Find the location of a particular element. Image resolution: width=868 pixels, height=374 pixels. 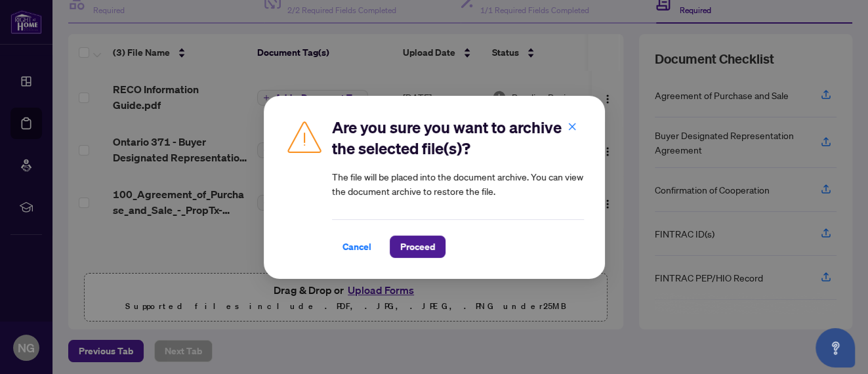

span: Cancel is located at coordinates (357, 247).